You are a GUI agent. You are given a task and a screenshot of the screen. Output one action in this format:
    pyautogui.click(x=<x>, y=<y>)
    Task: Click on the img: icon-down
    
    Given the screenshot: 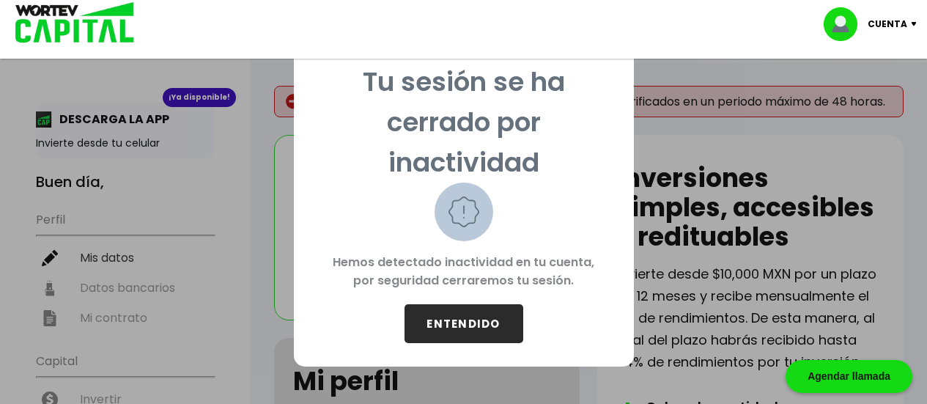 What is the action you would take?
    pyautogui.click(x=916, y=24)
    